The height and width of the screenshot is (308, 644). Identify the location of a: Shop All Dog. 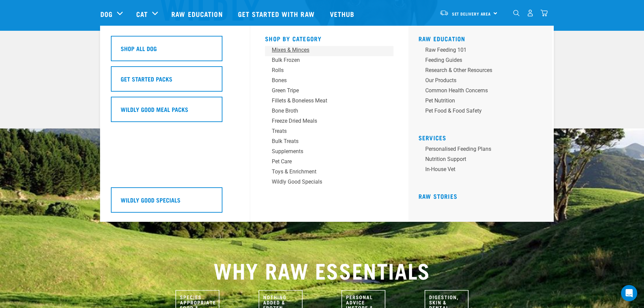
(175, 51).